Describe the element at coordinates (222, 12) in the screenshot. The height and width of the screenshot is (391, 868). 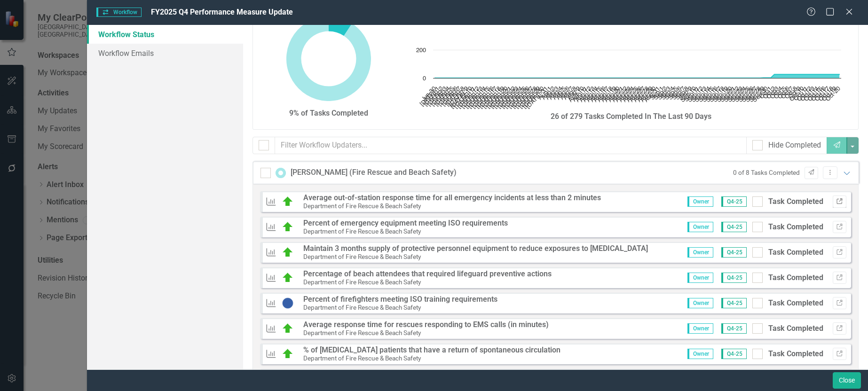
I see `span: FY2025 Q4 Performance Measure Update` at that location.